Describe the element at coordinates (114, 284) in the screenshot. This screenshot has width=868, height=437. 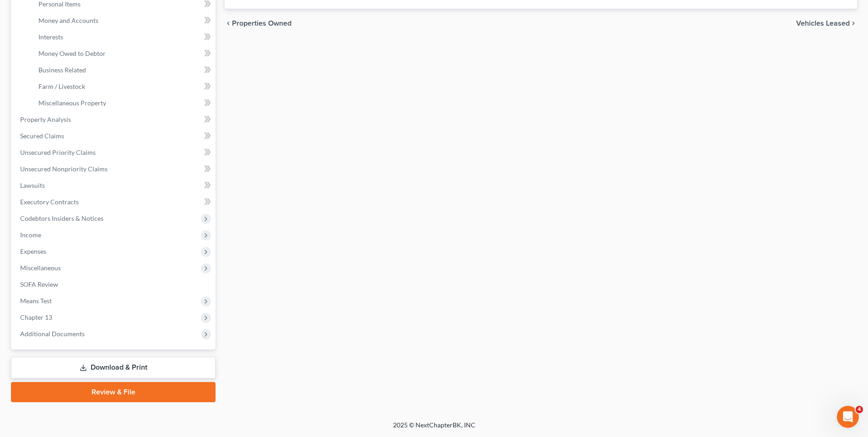
I see `a: SOFA Review` at that location.